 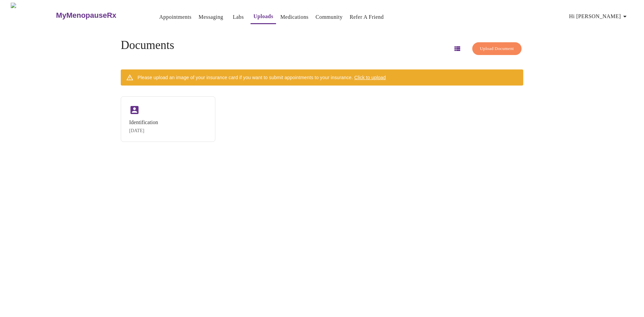 I want to click on button: Messaging, so click(x=211, y=17).